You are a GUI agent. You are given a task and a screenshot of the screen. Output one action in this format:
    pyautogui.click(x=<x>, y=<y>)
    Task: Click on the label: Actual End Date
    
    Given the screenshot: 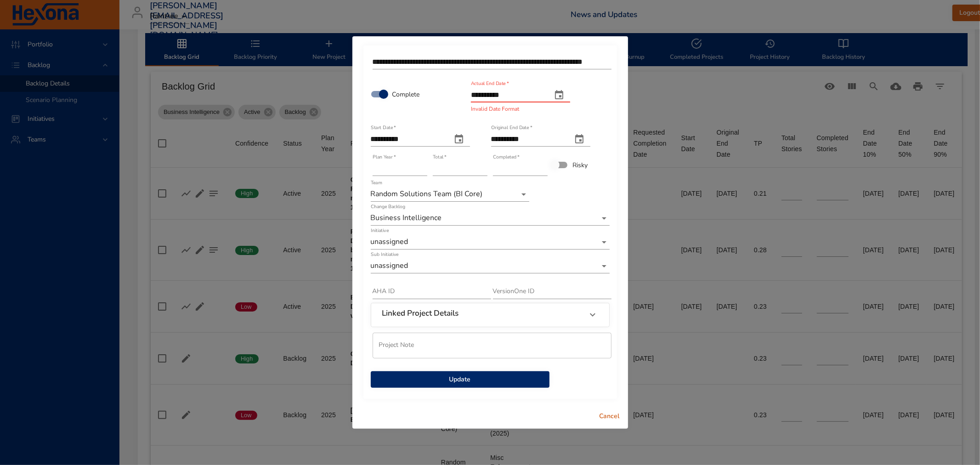 What is the action you would take?
    pyautogui.click(x=490, y=84)
    